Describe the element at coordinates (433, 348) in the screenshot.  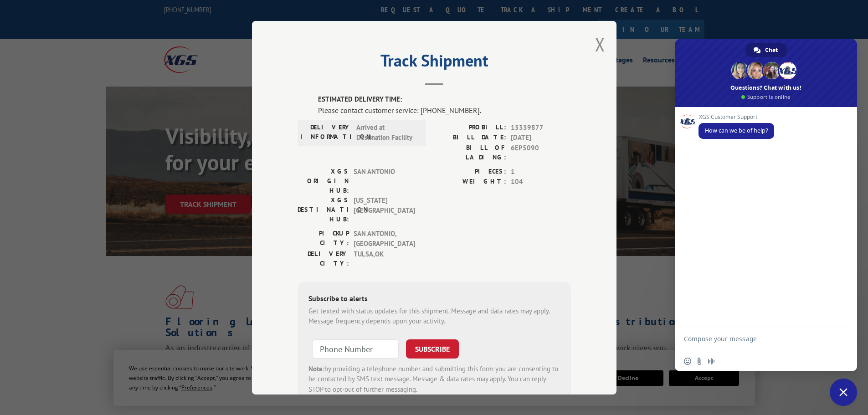
I see `button: SUBSCRIBE` at that location.